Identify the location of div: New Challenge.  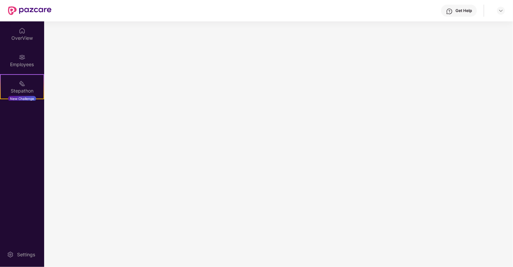
(22, 99).